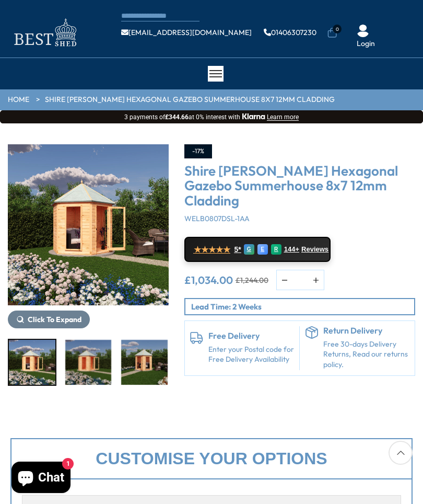 This screenshot has height=504, width=423. I want to click on img: User Icon, so click(363, 31).